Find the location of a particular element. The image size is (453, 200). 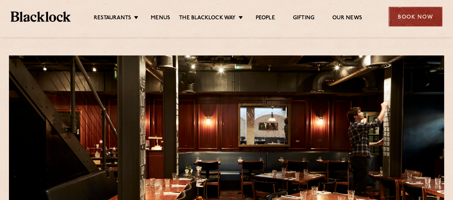

a: The Blacklock Way is located at coordinates (207, 19).